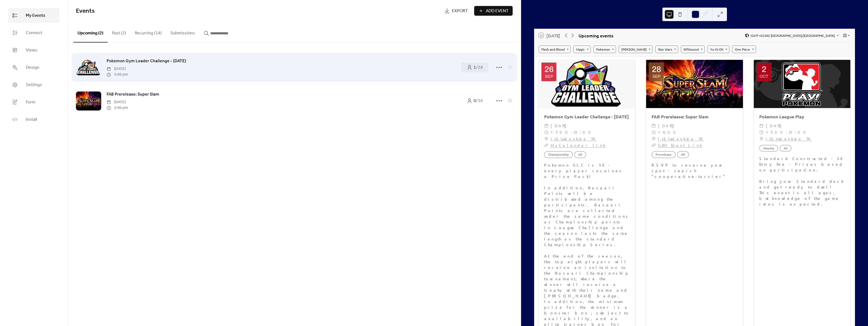  Describe the element at coordinates (456, 10) in the screenshot. I see `a: Export` at that location.